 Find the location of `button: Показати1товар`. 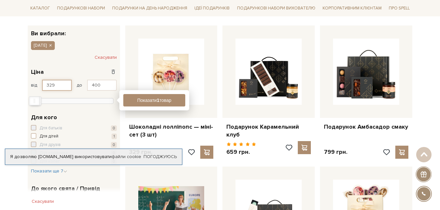

button: Показати1товар is located at coordinates (154, 100).